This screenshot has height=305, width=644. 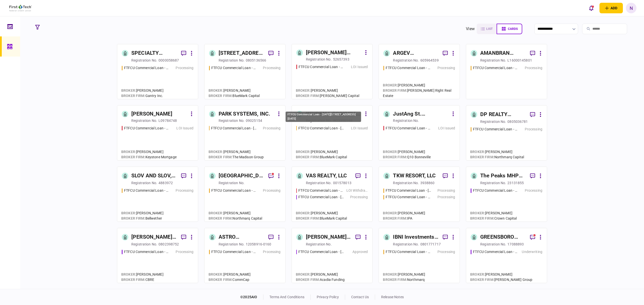 I want to click on div: FTFCU Commercial Loan - 17850 Lower Boones Ferry Road, so click(x=321, y=67).